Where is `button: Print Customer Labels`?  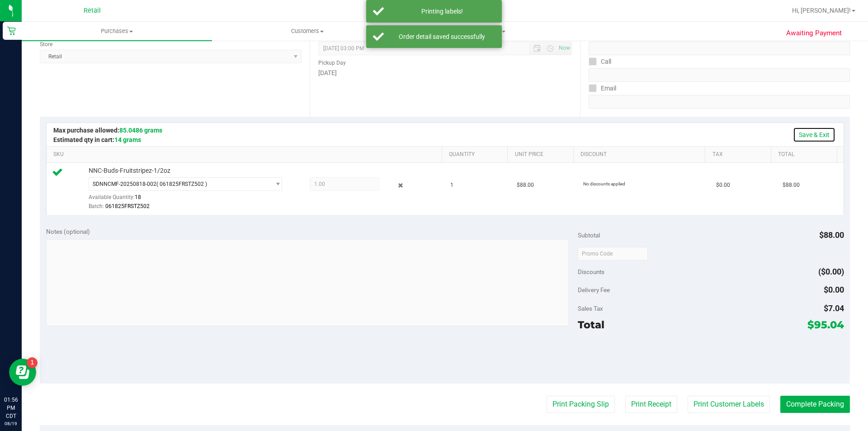 button: Print Customer Labels is located at coordinates (729, 404).